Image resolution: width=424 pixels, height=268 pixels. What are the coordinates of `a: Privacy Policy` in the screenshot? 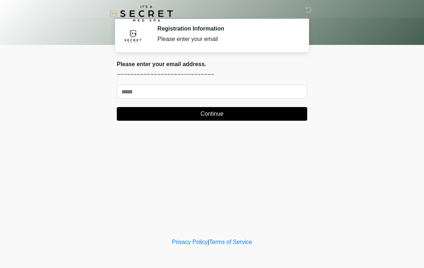 It's located at (190, 242).